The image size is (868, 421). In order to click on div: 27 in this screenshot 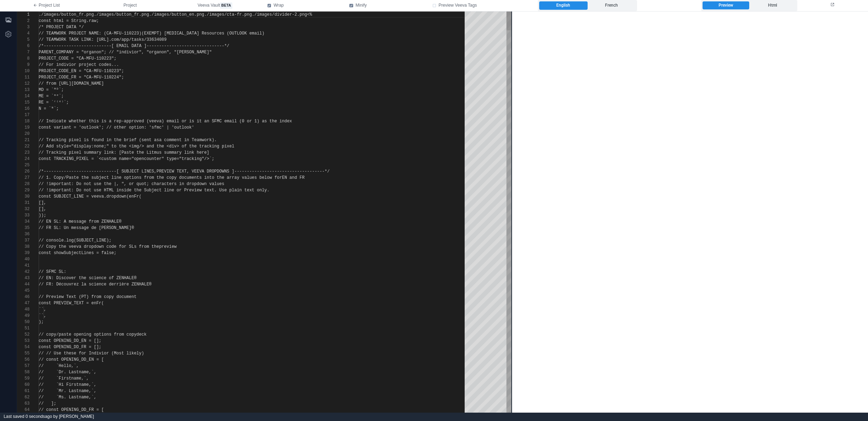, I will do `click(23, 178)`.